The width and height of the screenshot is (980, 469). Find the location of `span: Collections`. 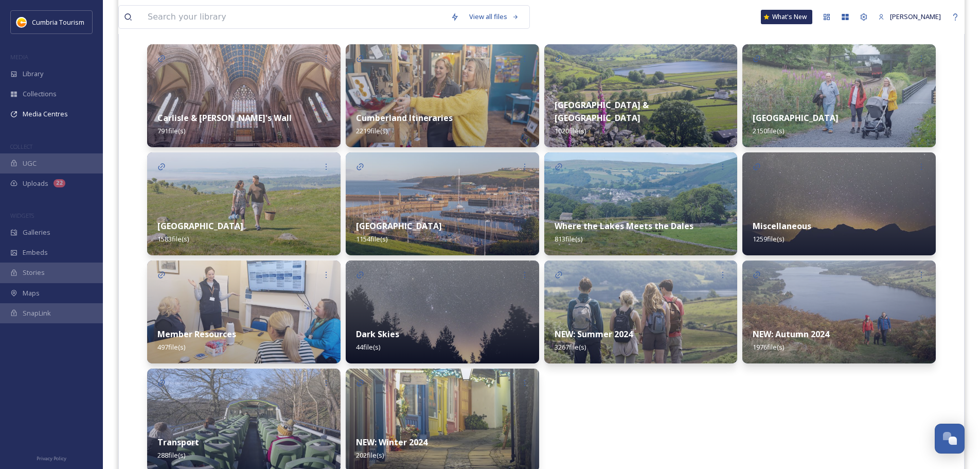

span: Collections is located at coordinates (40, 93).